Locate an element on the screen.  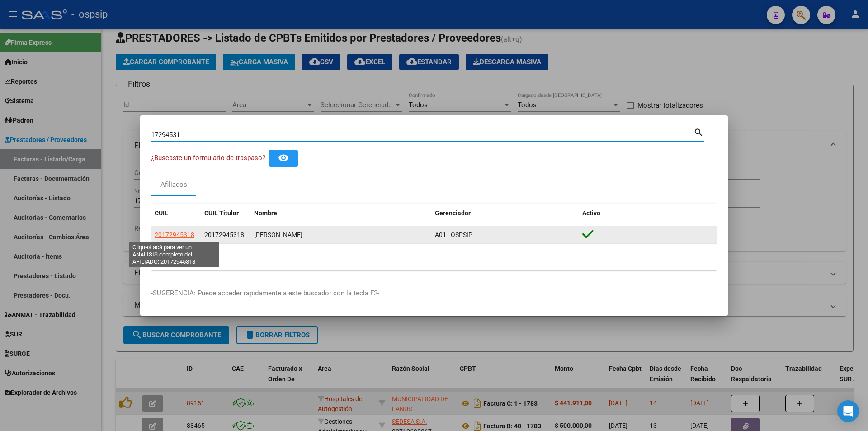
span: CUIL is located at coordinates (161, 213).